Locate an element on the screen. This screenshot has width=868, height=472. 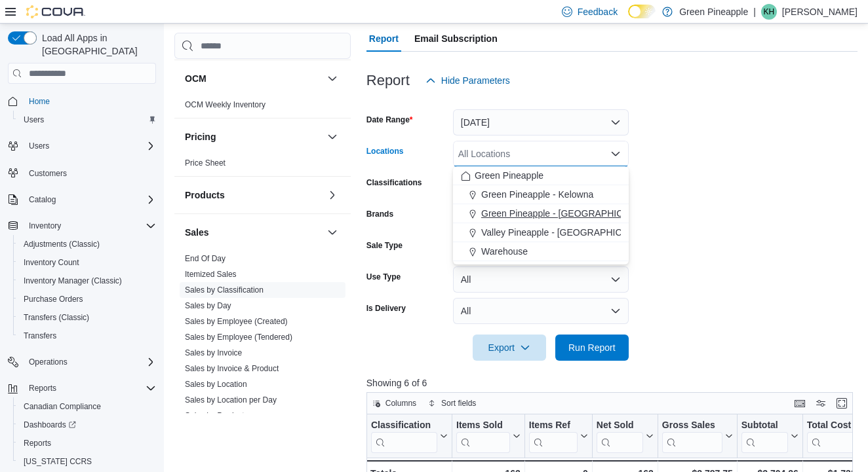
label: Use Type is located at coordinates (383, 277).